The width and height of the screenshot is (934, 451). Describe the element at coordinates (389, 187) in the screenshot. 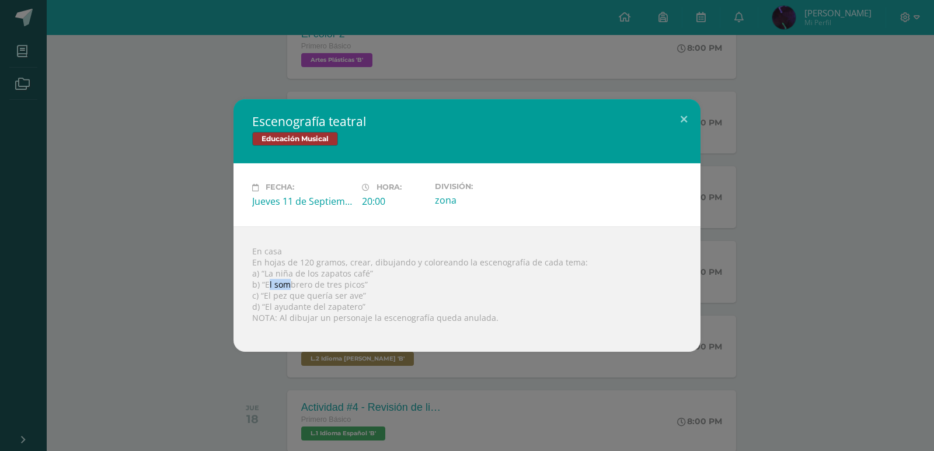

I see `span: Hora:` at that location.